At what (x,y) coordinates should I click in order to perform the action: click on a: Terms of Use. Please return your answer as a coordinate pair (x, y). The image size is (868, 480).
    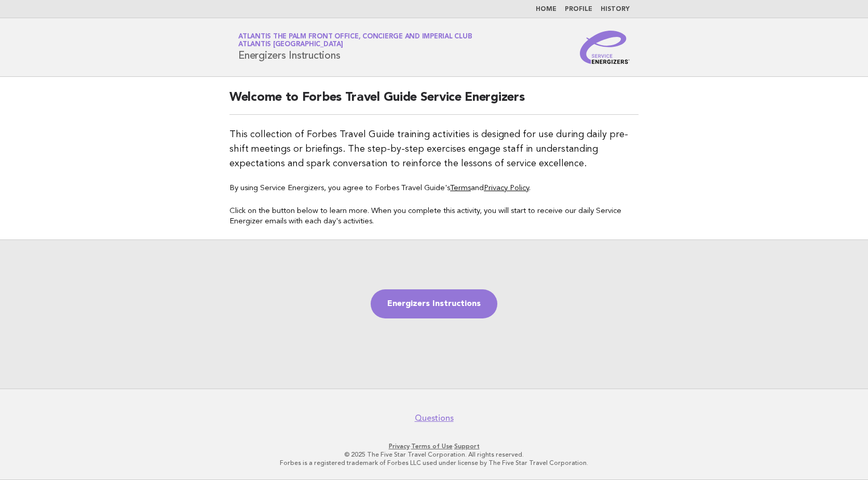
    Looking at the image, I should click on (432, 446).